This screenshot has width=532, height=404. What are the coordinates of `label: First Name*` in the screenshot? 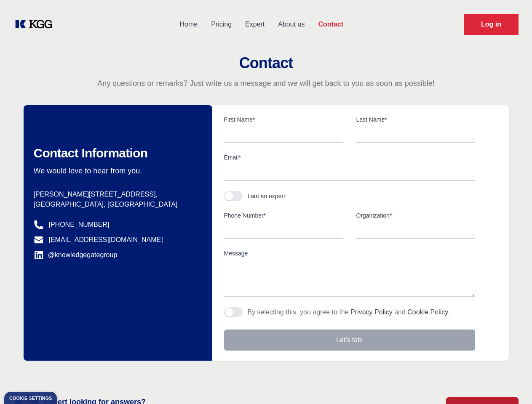 It's located at (284, 120).